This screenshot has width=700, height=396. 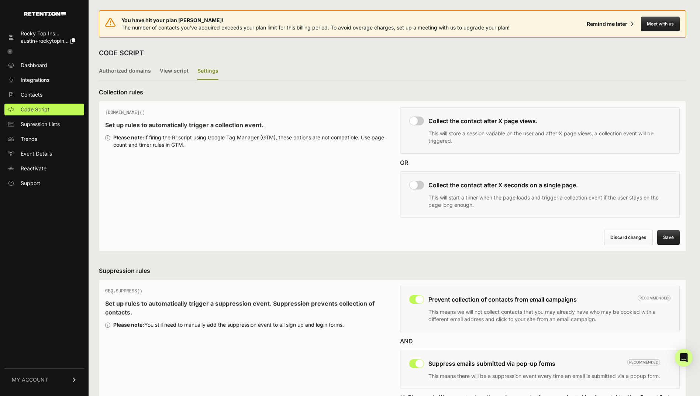 I want to click on button: Discard changes, so click(x=628, y=238).